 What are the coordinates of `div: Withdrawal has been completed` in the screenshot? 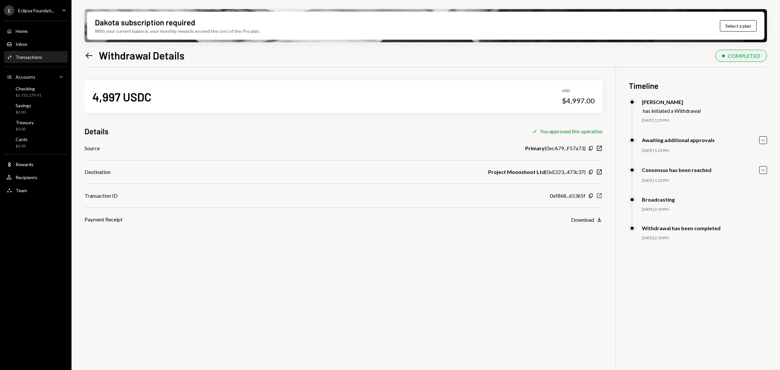 It's located at (681, 228).